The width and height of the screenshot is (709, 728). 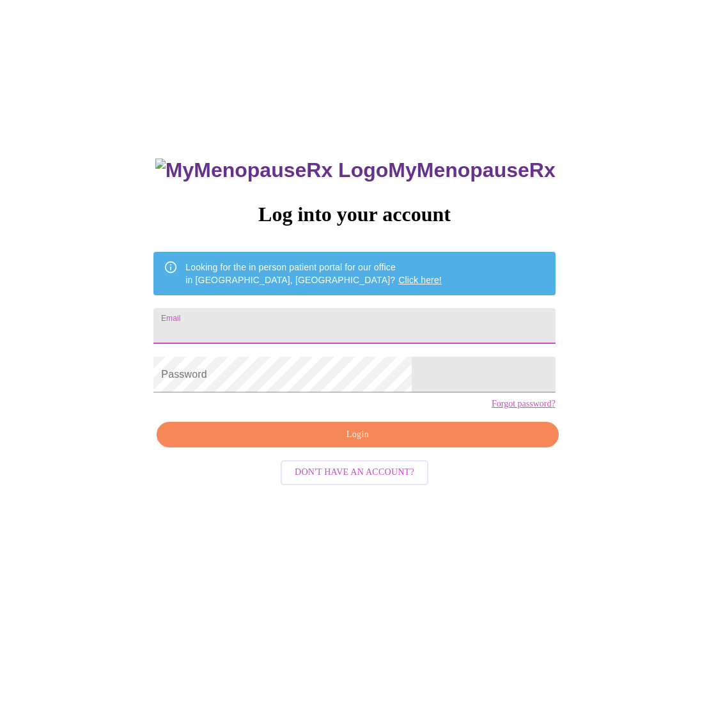 What do you see at coordinates (357, 435) in the screenshot?
I see `span: Login` at bounding box center [357, 435].